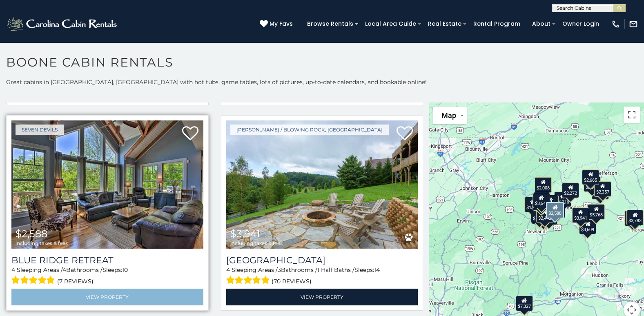 This screenshot has width=644, height=316. I want to click on img: mail-regular-white.png, so click(634, 24).